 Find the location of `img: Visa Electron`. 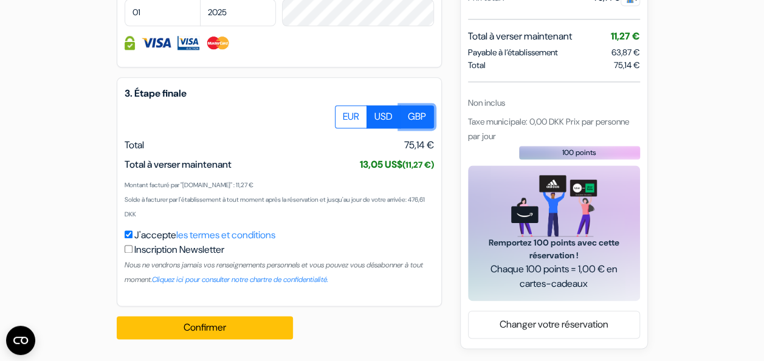

img: Visa Electron is located at coordinates (188, 43).